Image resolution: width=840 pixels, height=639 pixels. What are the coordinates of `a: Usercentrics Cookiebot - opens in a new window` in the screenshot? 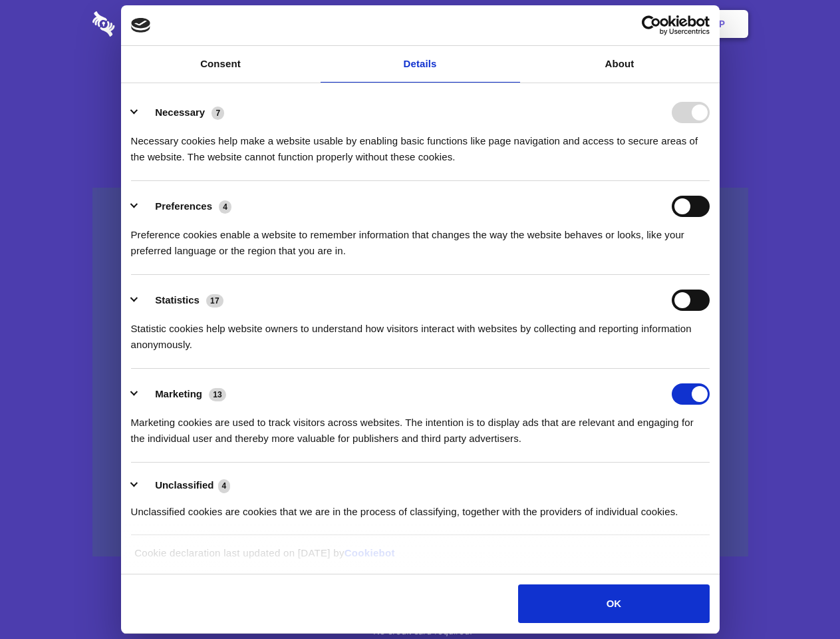 It's located at (651, 25).